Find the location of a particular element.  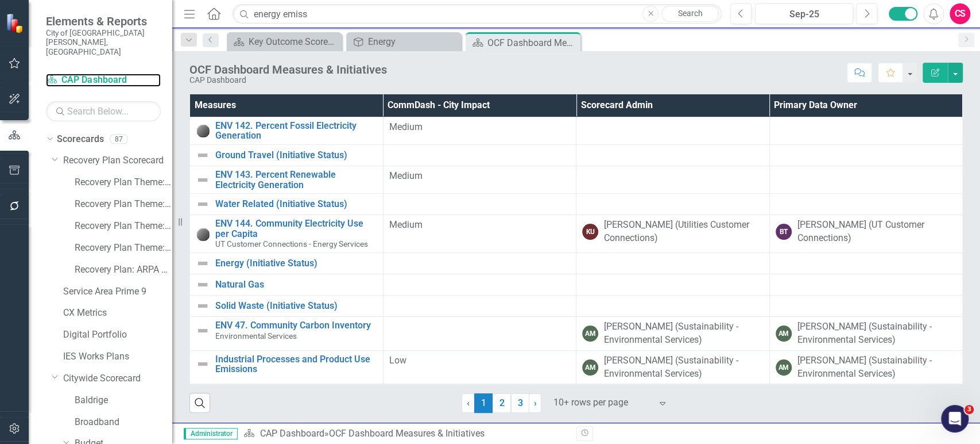

a: IES Works Plans is located at coordinates (118, 357).